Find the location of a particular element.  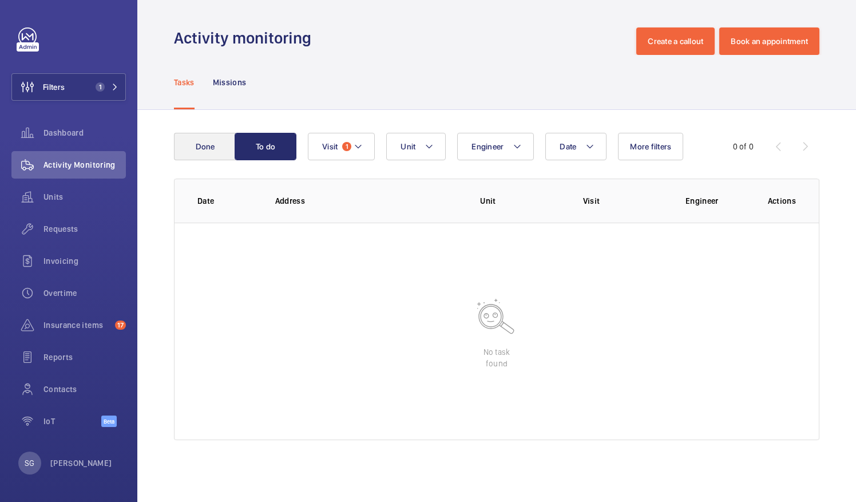

span: Insurance items is located at coordinates (77, 325).